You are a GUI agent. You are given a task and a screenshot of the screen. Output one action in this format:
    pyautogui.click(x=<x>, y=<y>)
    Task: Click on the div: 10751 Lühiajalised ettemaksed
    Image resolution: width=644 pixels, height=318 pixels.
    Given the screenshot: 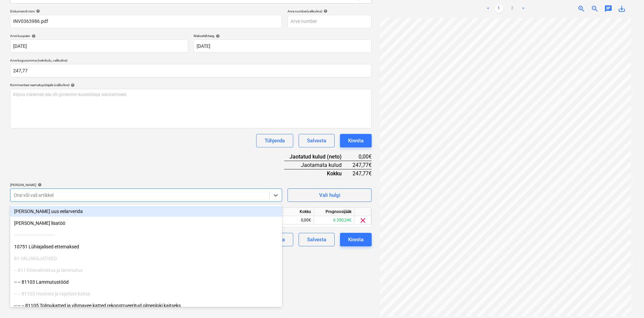 What is the action you would take?
    pyautogui.click(x=146, y=247)
    